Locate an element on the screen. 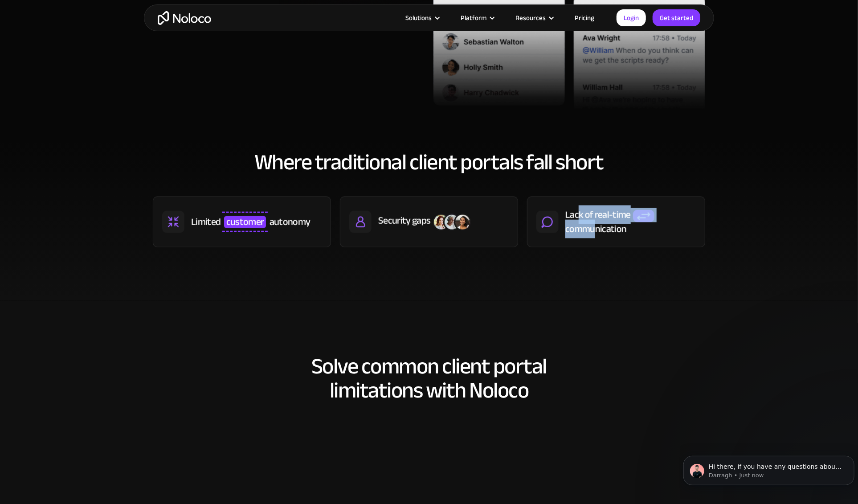 This screenshot has width=858, height=504. a: home is located at coordinates (185, 18).